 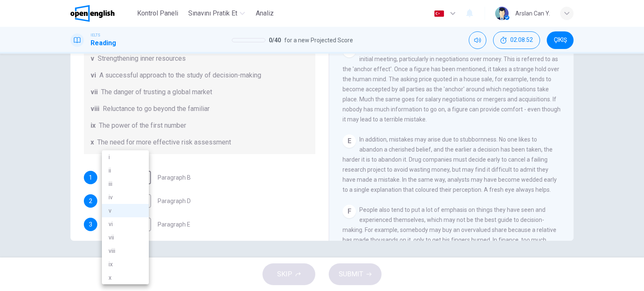 I want to click on li: vi, so click(x=126, y=224).